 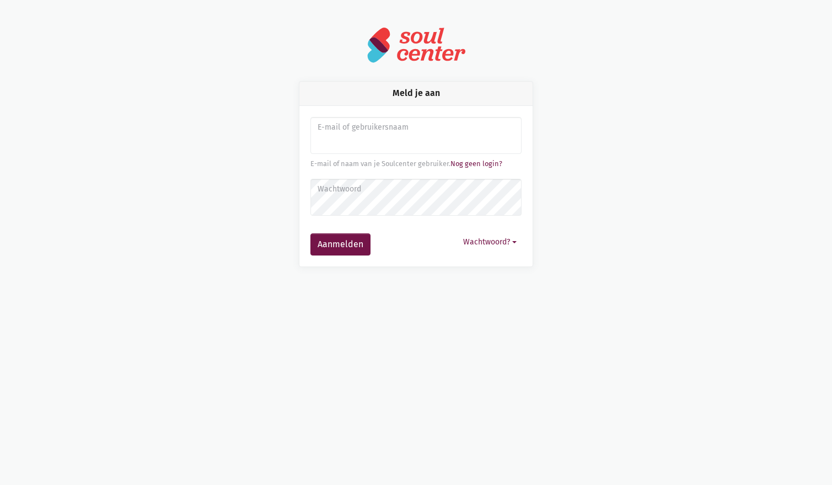 What do you see at coordinates (416, 186) in the screenshot?
I see `form: Aanmelden` at bounding box center [416, 186].